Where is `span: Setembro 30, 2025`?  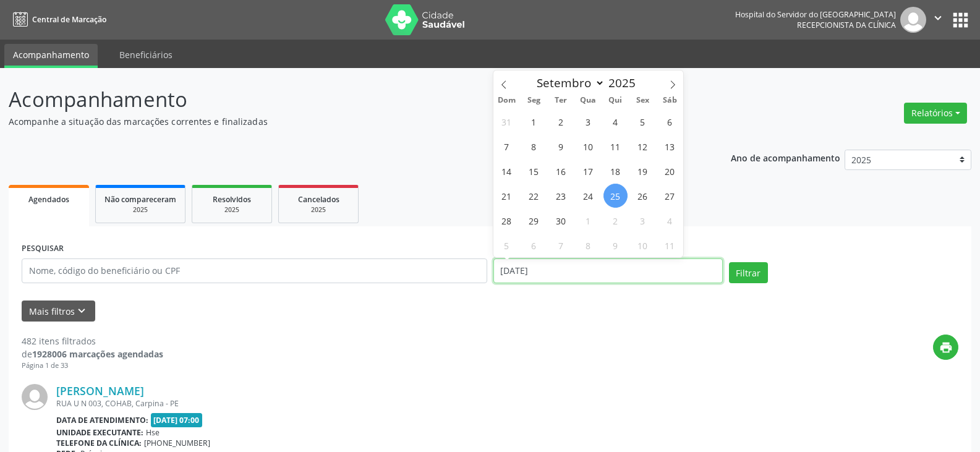 span: Setembro 30, 2025 is located at coordinates (561, 220).